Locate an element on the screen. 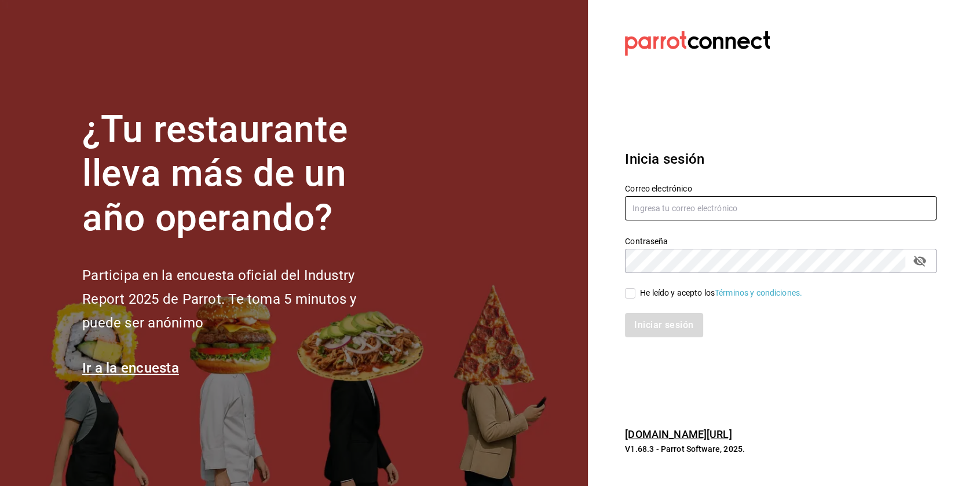 The image size is (980, 486). a: Términos y condiciones. is located at coordinates (758, 293).